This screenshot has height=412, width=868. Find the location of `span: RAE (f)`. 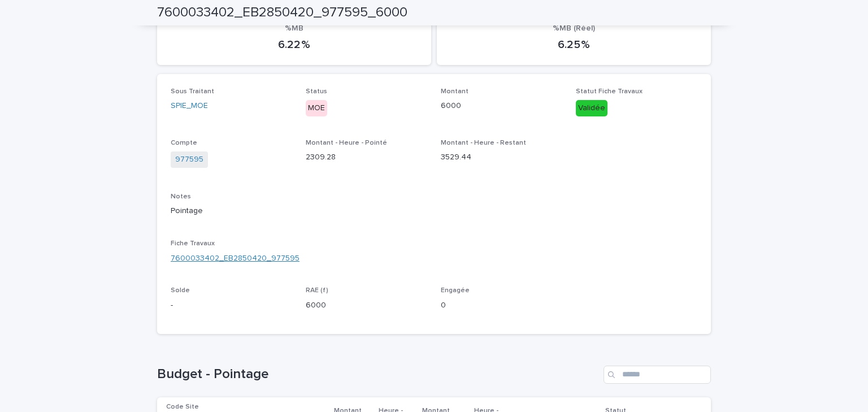

span: RAE (f) is located at coordinates (317, 291).